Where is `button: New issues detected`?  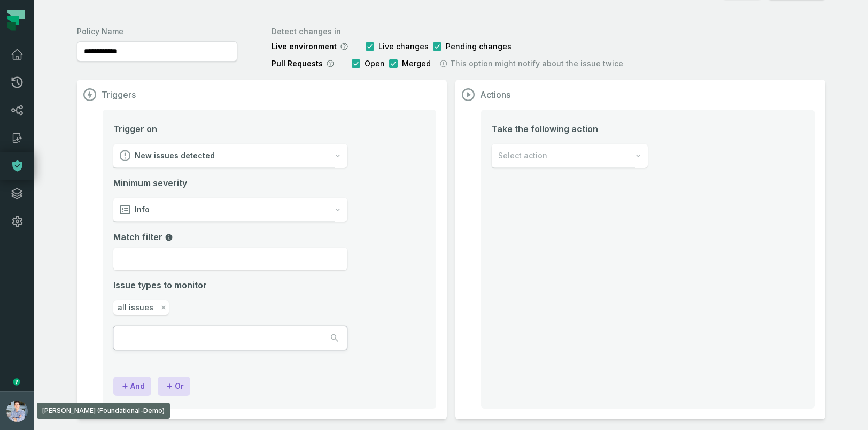 button: New issues detected is located at coordinates (231, 156).